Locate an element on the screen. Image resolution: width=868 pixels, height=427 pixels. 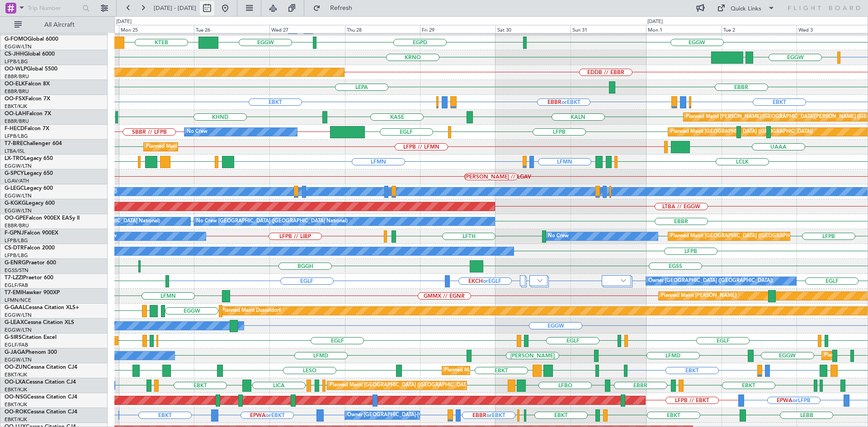
a: T7-BREChallenger 604 is located at coordinates (33, 144).